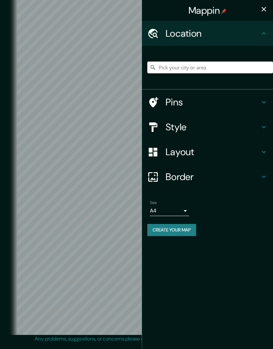 Image resolution: width=273 pixels, height=349 pixels. I want to click on div: Layout, so click(208, 152).